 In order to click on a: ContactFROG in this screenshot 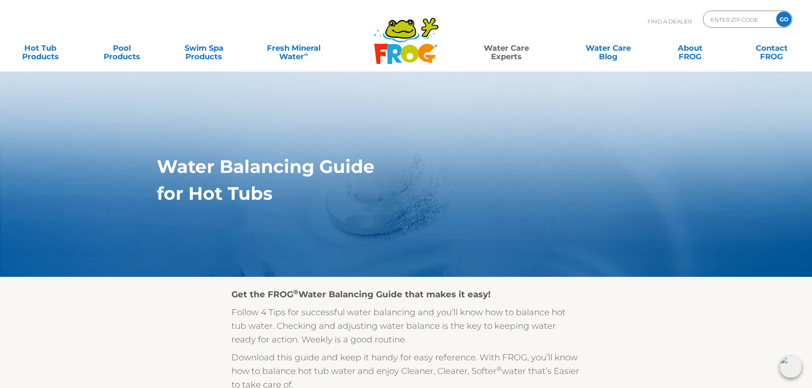, I will do `click(771, 48)`.